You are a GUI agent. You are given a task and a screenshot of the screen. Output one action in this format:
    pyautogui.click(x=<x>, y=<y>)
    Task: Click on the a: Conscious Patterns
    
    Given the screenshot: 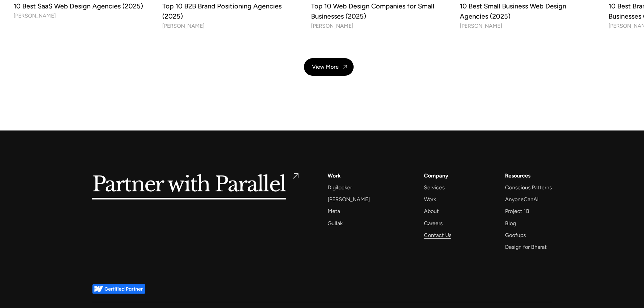 What is the action you would take?
    pyautogui.click(x=528, y=188)
    